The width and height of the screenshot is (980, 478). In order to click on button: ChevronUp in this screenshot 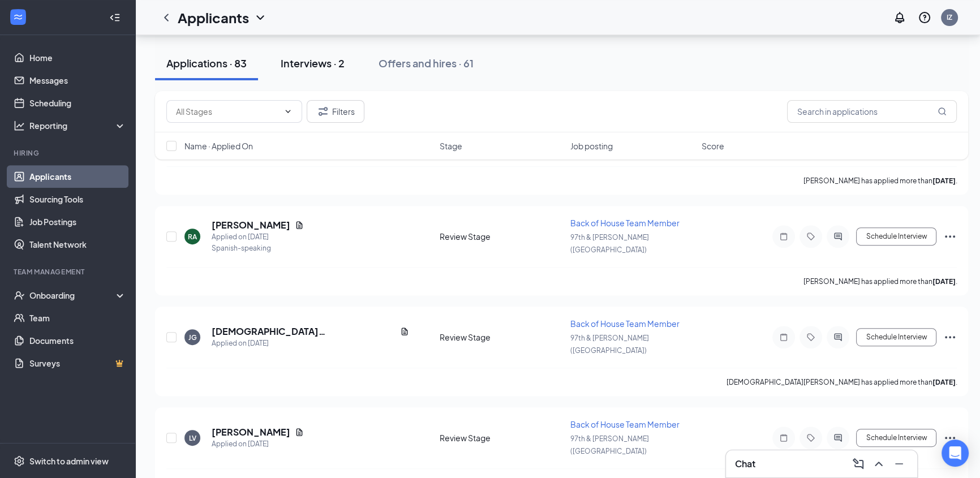, I will do `click(879, 464)`.